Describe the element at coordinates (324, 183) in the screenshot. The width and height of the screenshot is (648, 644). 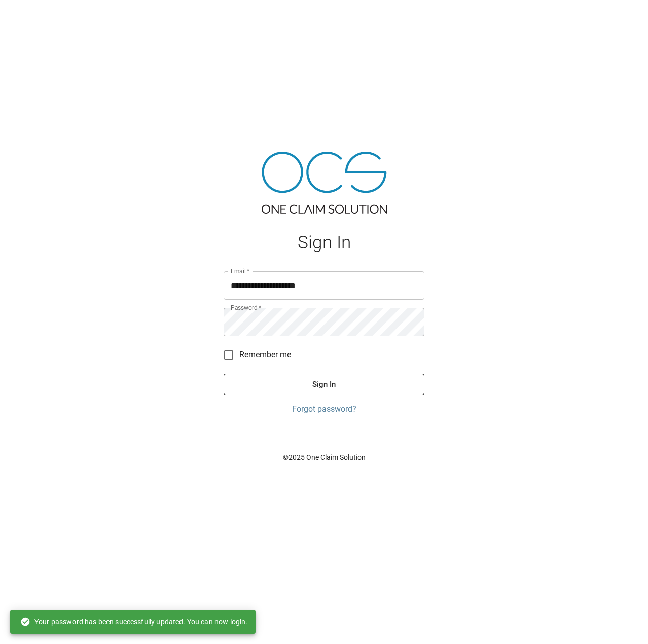
I see `img: ocs-logo-tra.png` at that location.